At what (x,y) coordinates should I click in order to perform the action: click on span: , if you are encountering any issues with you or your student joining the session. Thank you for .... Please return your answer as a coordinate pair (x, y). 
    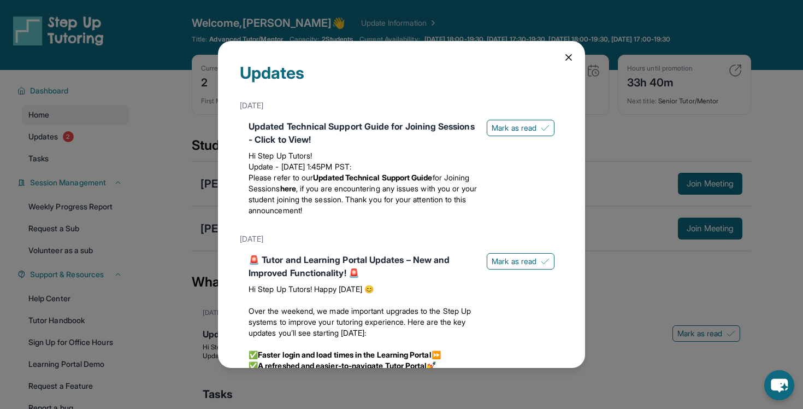
    Looking at the image, I should click on (363, 199).